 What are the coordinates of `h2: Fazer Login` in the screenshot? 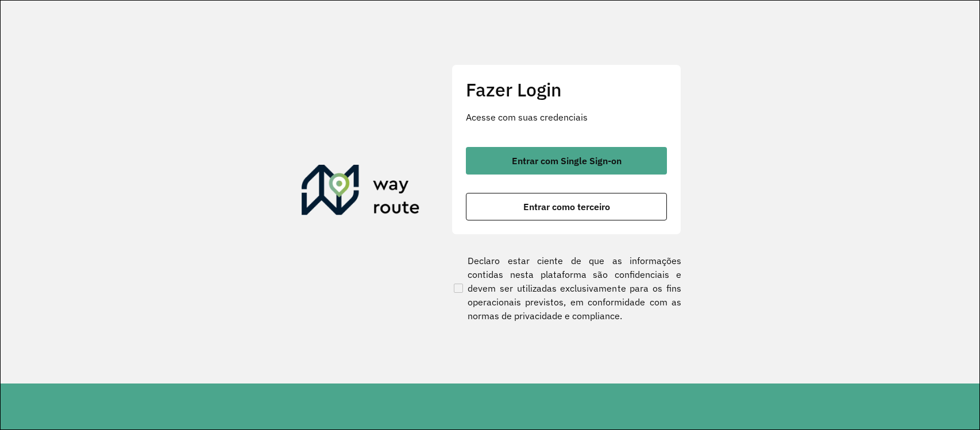 It's located at (567, 89).